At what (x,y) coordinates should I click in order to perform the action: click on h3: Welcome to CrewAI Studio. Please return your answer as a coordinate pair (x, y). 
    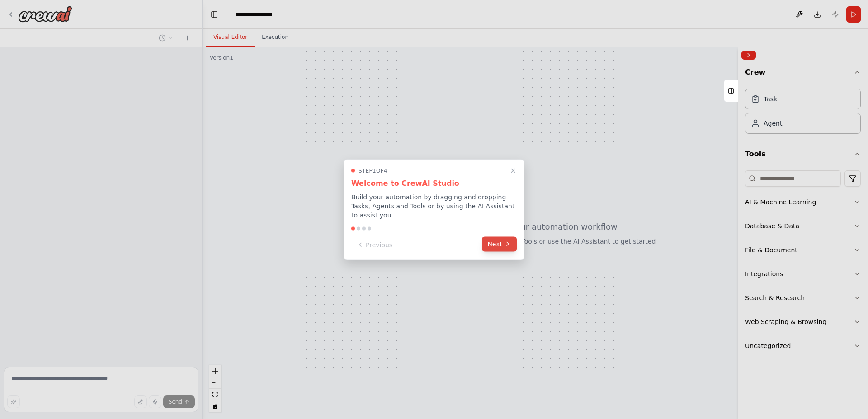
    Looking at the image, I should click on (434, 183).